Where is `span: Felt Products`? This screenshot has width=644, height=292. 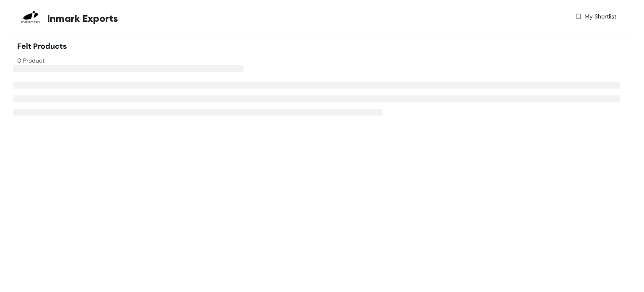
span: Felt Products is located at coordinates (42, 46).